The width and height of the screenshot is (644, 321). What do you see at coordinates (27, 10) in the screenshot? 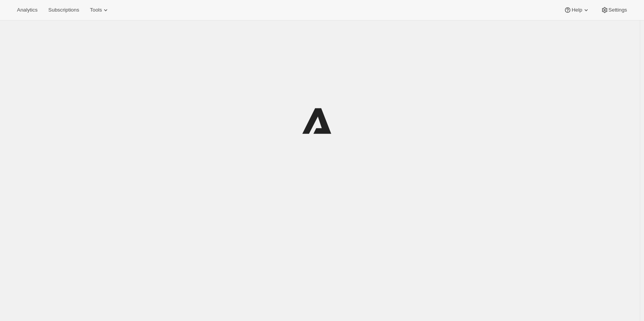
I see `span: Analytics` at bounding box center [27, 10].